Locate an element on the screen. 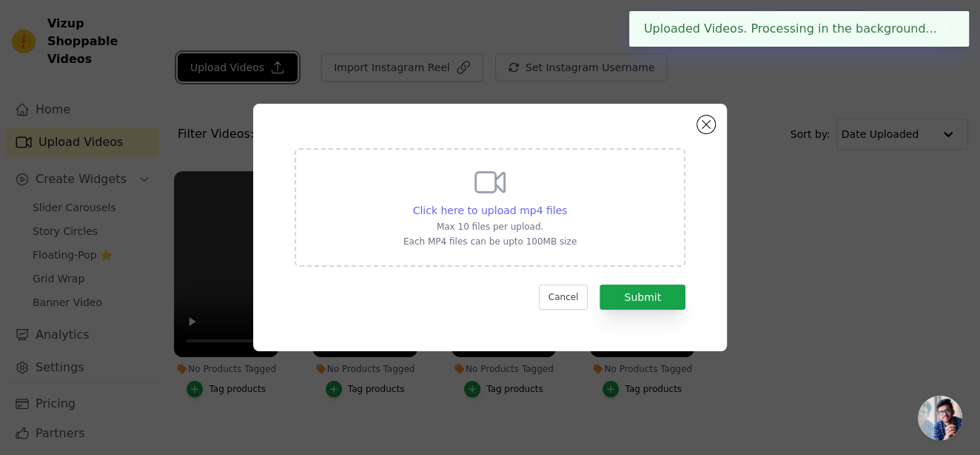 Image resolution: width=980 pixels, height=455 pixels. button: Cancel is located at coordinates (563, 297).